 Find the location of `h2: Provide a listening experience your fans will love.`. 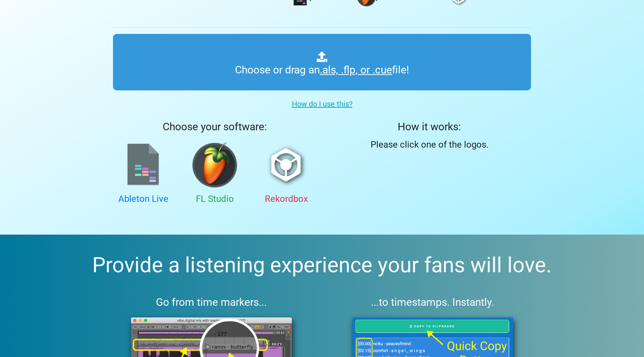

h2: Provide a listening experience your fans will love. is located at coordinates (322, 265).